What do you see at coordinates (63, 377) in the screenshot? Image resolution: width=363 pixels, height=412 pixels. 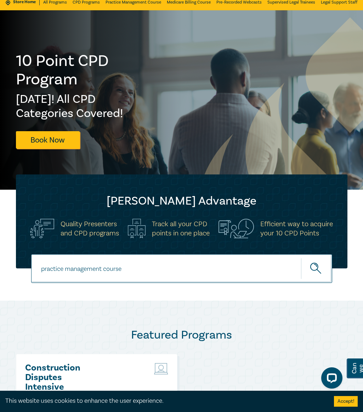 I see `a: Construction Disputes Intensive` at bounding box center [63, 377].